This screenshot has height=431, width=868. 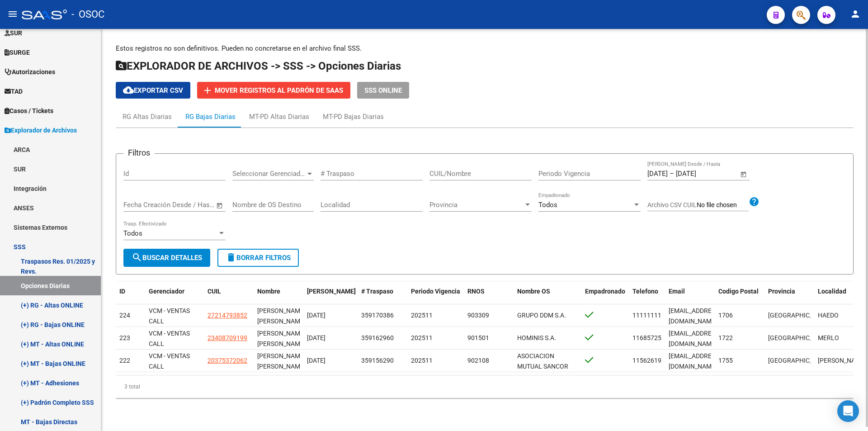 I want to click on span: 11111111, so click(x=647, y=316).